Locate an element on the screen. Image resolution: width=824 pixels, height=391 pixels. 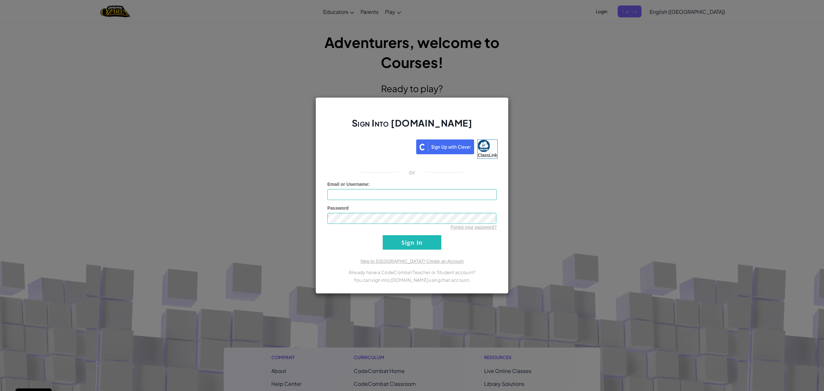
span: ClassLink is located at coordinates (487, 155).